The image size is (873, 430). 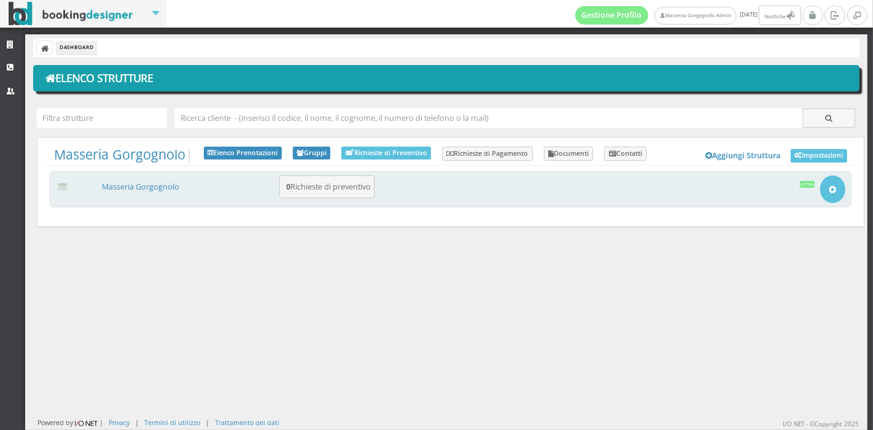 What do you see at coordinates (289, 187) in the screenshot?
I see `b: 0` at bounding box center [289, 187].